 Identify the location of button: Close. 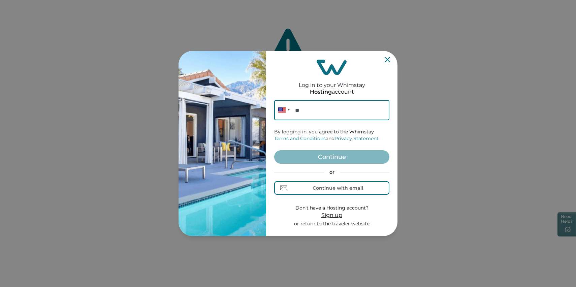
(387, 60).